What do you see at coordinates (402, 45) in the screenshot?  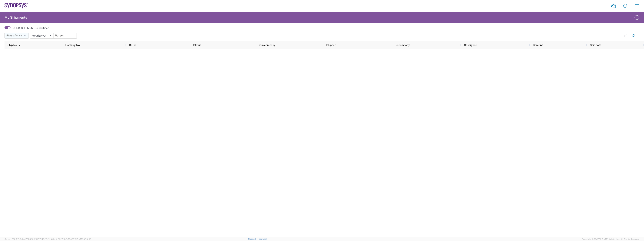 I see `span: To company` at bounding box center [402, 45].